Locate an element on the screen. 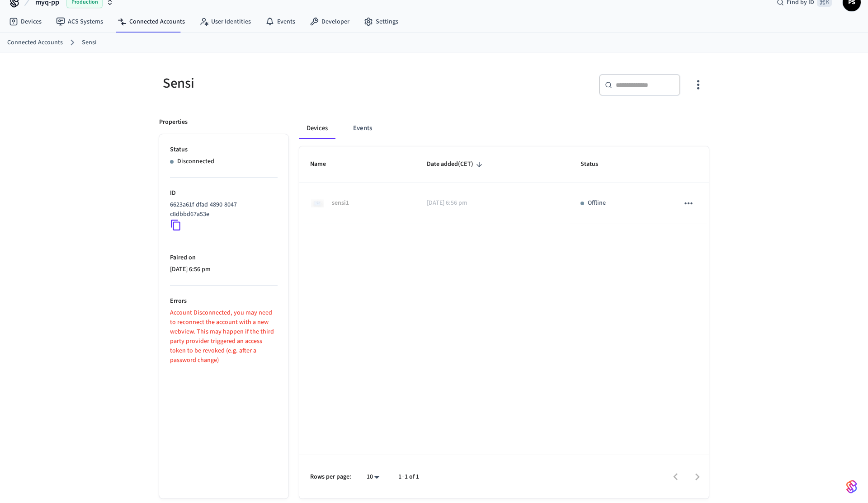 The image size is (868, 503). p: 6623a61f-dfad-4890-8047-c8dbbd67a53e is located at coordinates (222, 210).